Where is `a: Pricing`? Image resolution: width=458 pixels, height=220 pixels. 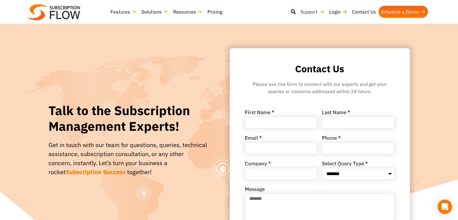
a: Pricing is located at coordinates (215, 12).